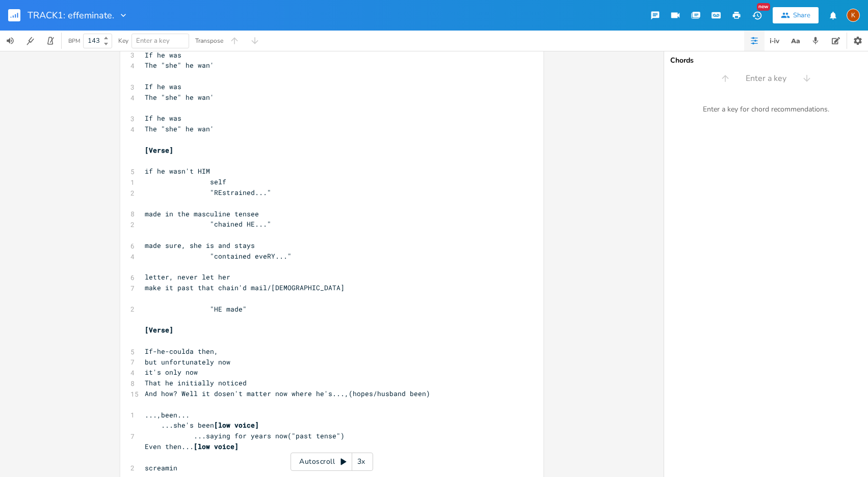  Describe the element at coordinates (202, 425) in the screenshot. I see `span: ...she's been` at that location.